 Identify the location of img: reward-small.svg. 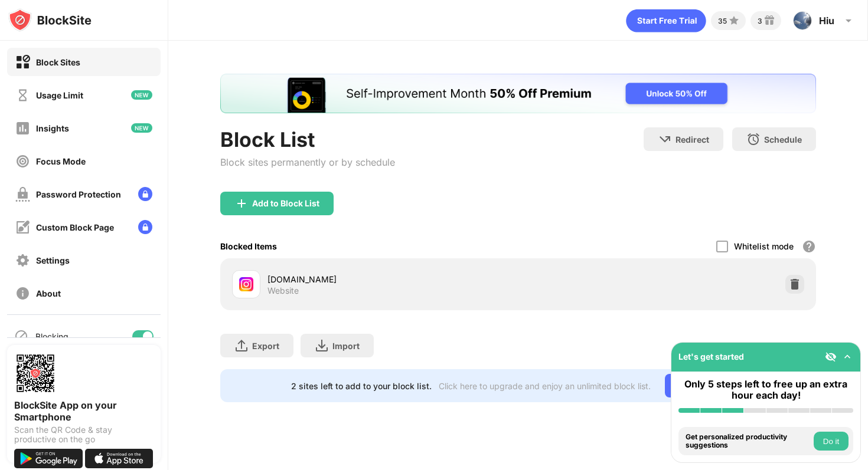
(769, 21).